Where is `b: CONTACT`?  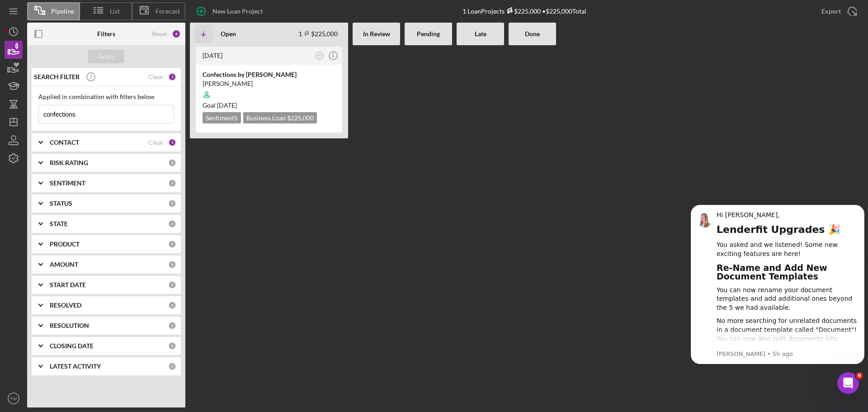 b: CONTACT is located at coordinates (64, 142).